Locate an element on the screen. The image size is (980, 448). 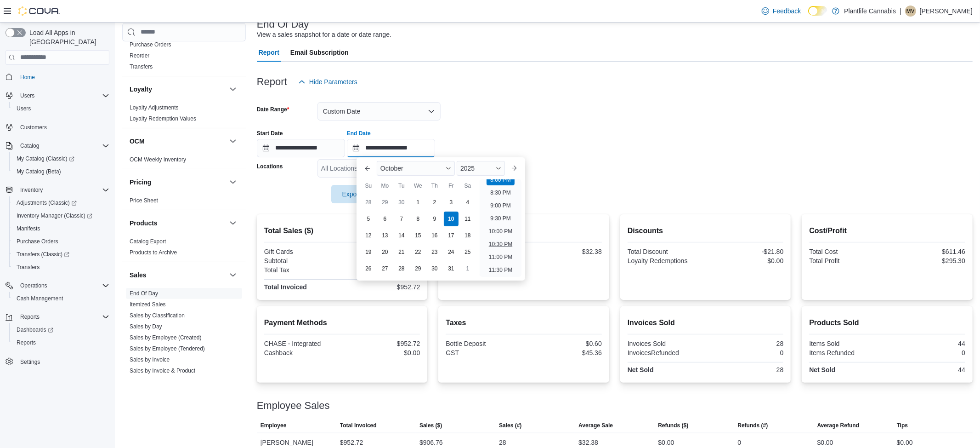
div: Total Discount is located at coordinates (666, 252).